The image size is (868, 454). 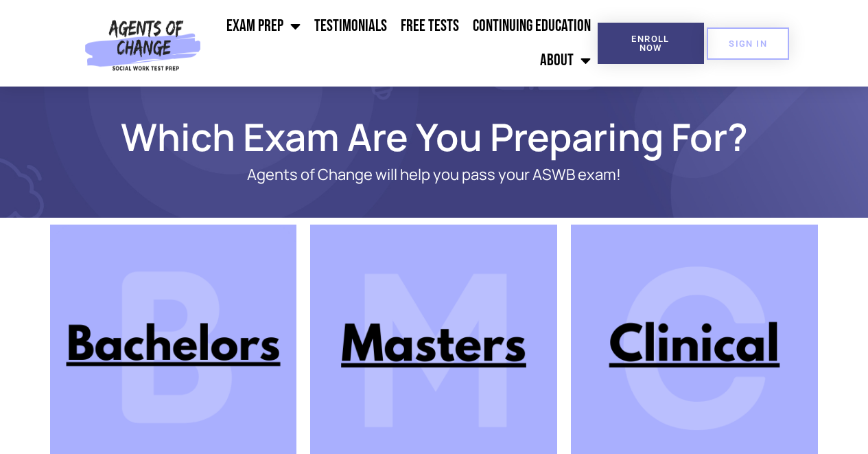 I want to click on p: Agents of Change will help you pass your ASWB exam!, so click(x=434, y=175).